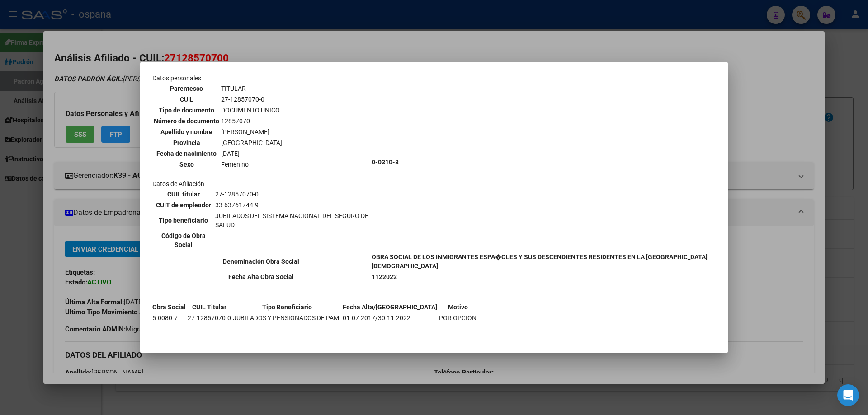 This screenshot has width=868, height=415. Describe the element at coordinates (186, 143) in the screenshot. I see `th: Provincia` at that location.